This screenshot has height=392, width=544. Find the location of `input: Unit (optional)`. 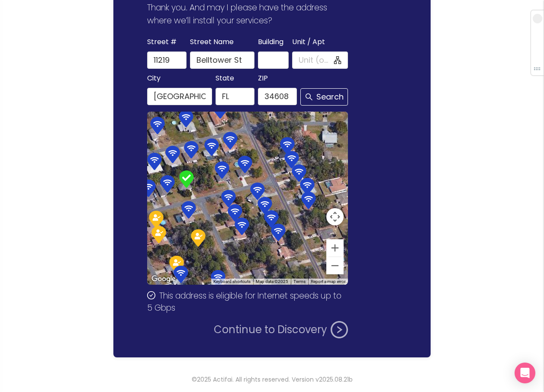

input: Unit (optional) is located at coordinates (315, 60).